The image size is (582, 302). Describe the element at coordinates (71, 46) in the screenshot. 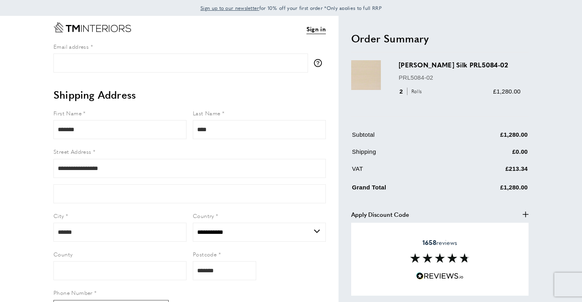

I see `span: Email address` at that location.